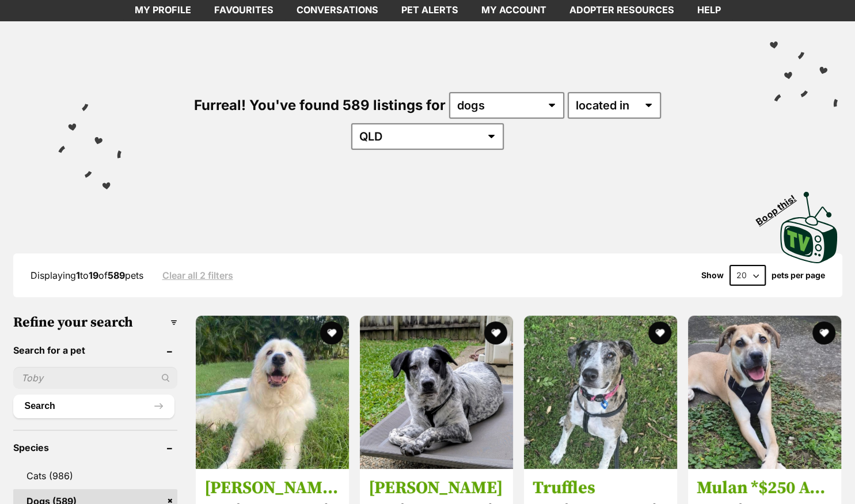  Describe the element at coordinates (78, 275) in the screenshot. I see `strong: 1` at that location.